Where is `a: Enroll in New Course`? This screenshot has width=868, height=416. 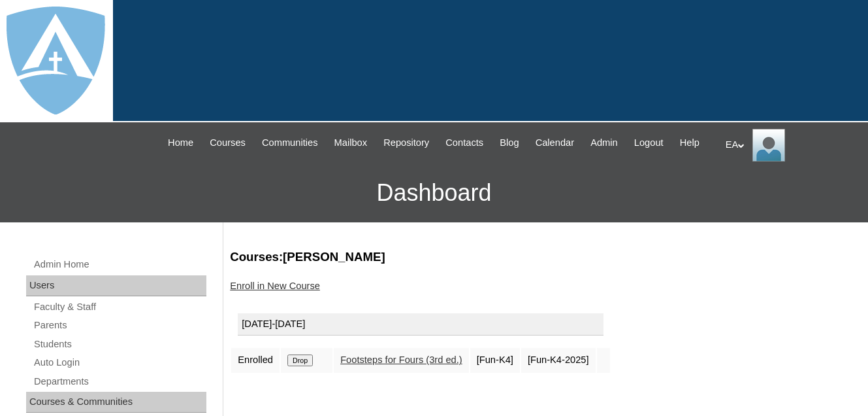
a: Enroll in New Course is located at coordinates (275, 286).